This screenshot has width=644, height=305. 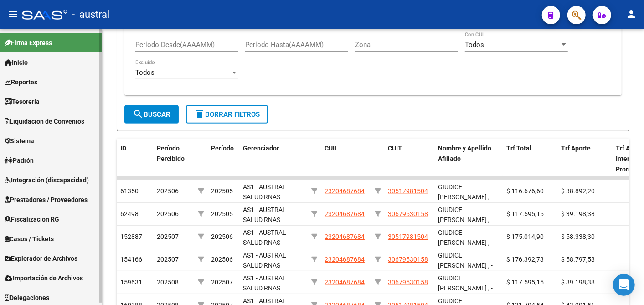 I want to click on datatable-header-cell: CUIL, so click(x=346, y=159).